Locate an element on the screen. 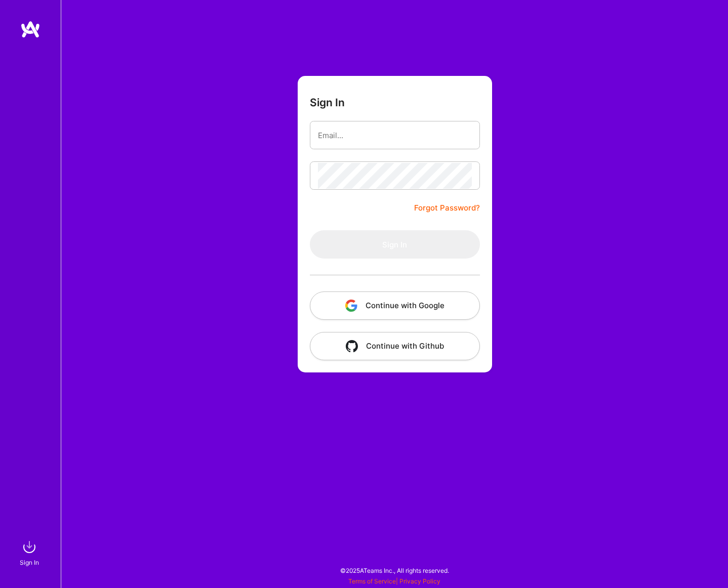 The height and width of the screenshot is (588, 728). a: Terms of Service is located at coordinates (372, 581).